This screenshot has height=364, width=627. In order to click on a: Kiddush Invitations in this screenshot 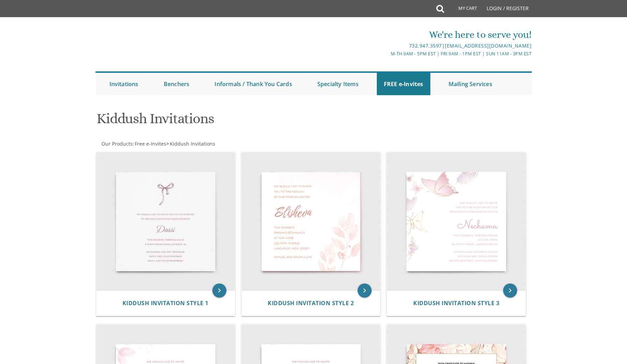, I will do `click(192, 143)`.